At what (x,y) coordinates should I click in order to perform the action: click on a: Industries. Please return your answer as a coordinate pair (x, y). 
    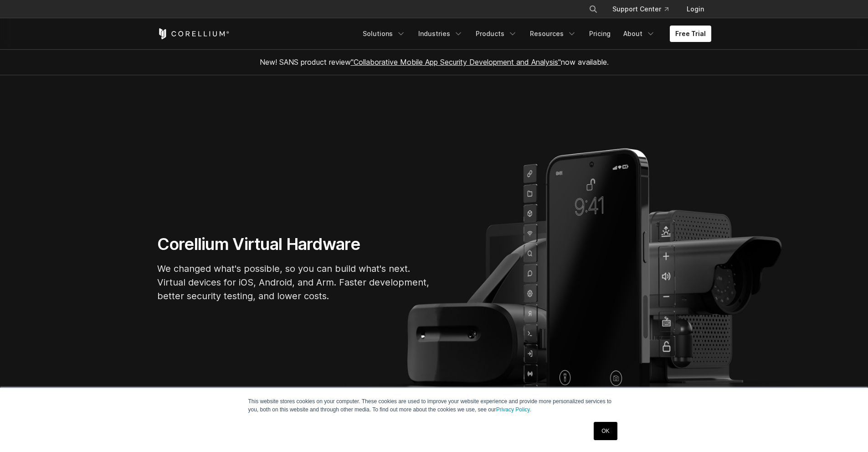
    Looking at the image, I should click on (441, 33).